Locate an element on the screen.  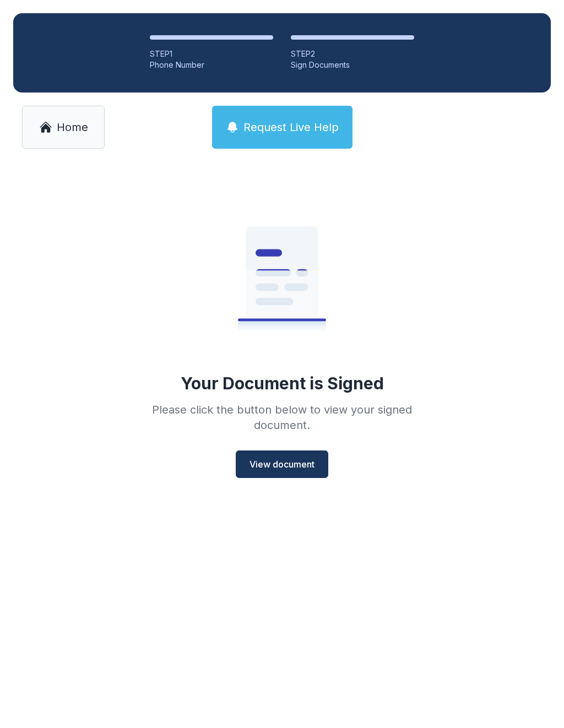
div: STEP 2 is located at coordinates (352, 54).